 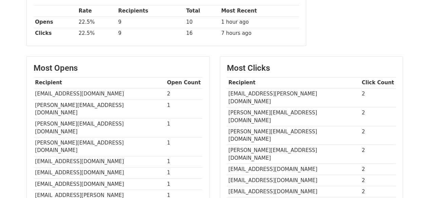 What do you see at coordinates (55, 33) in the screenshot?
I see `th: Clicks` at bounding box center [55, 33].